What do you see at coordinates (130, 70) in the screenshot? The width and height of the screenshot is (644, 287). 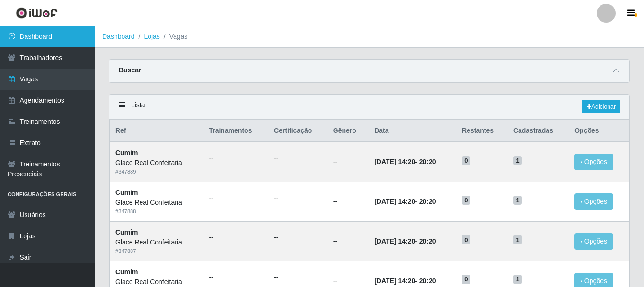 I see `strong: Buscar` at bounding box center [130, 70].